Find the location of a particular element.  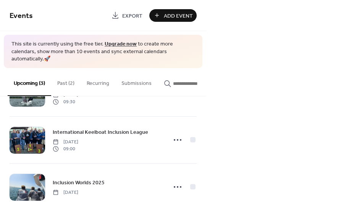

button: Upcoming (3) is located at coordinates (29, 82).